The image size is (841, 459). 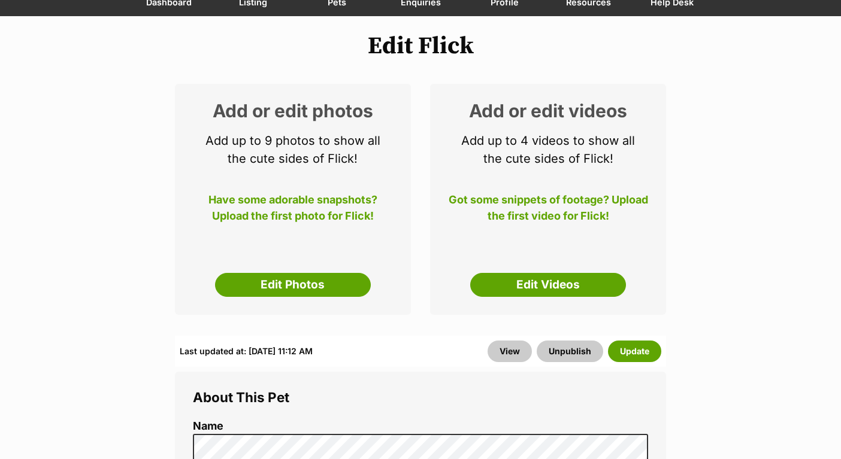 I want to click on button: Update, so click(x=634, y=352).